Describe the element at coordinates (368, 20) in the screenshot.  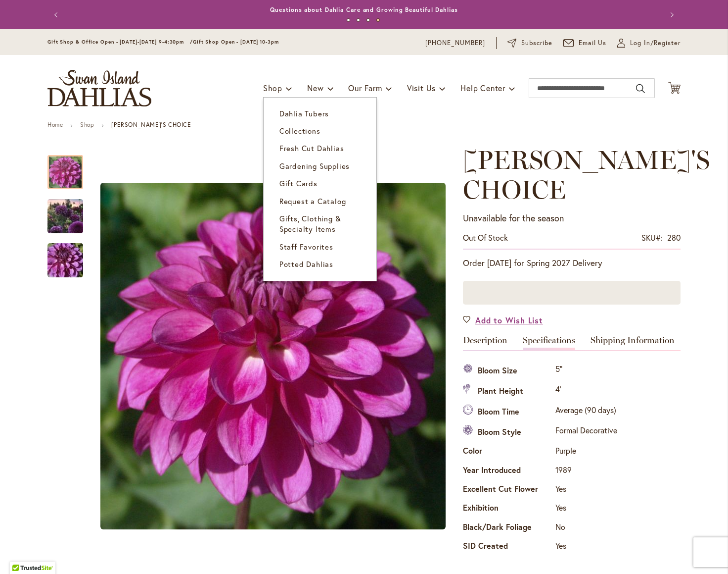
I see `button: 3 of 4` at that location.